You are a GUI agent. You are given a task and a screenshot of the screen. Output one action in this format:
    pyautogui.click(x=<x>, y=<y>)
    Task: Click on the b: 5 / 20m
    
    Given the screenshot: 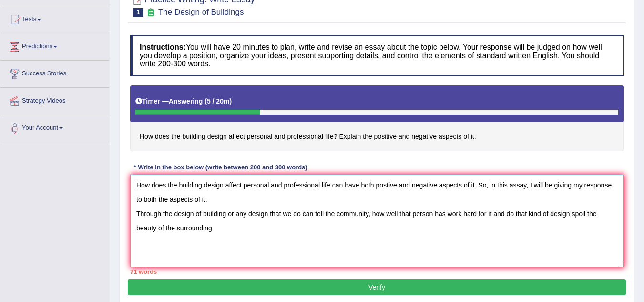 What is the action you would take?
    pyautogui.click(x=218, y=101)
    